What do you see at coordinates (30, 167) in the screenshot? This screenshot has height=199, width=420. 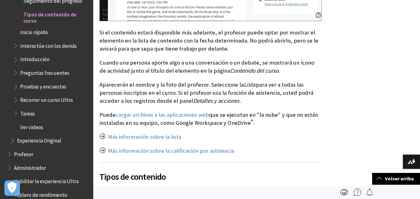 I see `span: Administrador` at bounding box center [30, 167].